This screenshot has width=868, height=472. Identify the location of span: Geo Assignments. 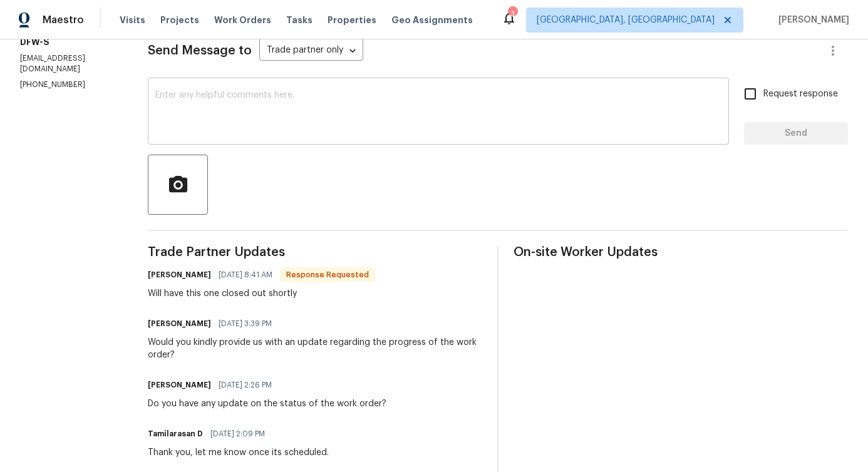
(432, 20).